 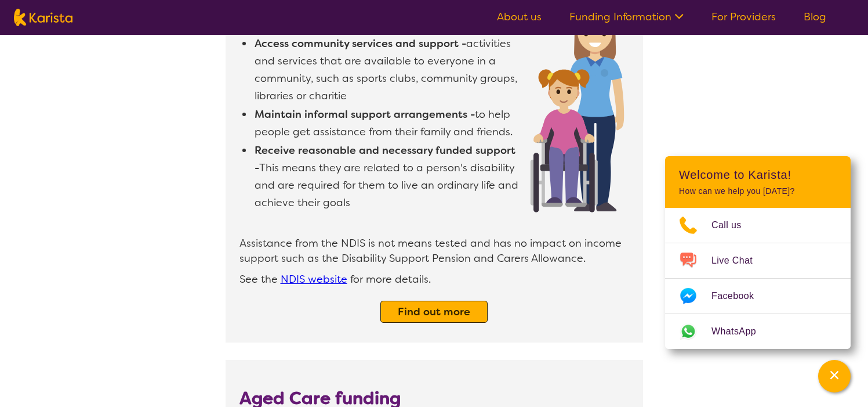 What do you see at coordinates (739, 260) in the screenshot?
I see `span: Live Chat` at bounding box center [739, 260].